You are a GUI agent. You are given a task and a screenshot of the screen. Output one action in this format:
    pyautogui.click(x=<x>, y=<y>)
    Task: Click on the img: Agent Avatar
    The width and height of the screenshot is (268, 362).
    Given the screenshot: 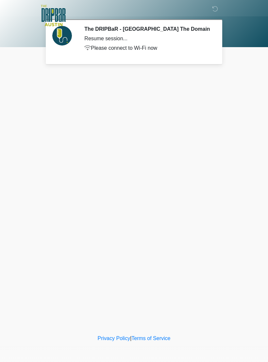 What is the action you would take?
    pyautogui.click(x=62, y=36)
    